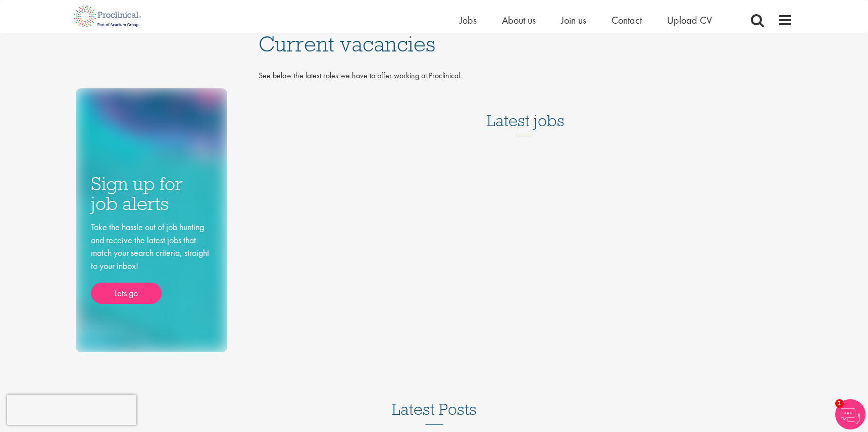 This screenshot has height=432, width=868. I want to click on span: Join us, so click(574, 21).